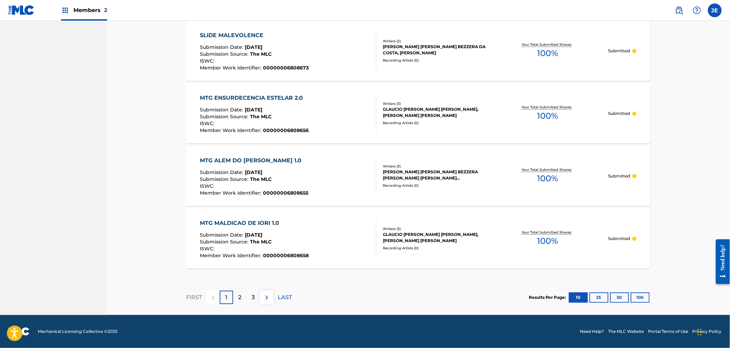 The width and height of the screenshot is (730, 348). What do you see at coordinates (700, 332) in the screenshot?
I see `div: Drag` at bounding box center [700, 332].